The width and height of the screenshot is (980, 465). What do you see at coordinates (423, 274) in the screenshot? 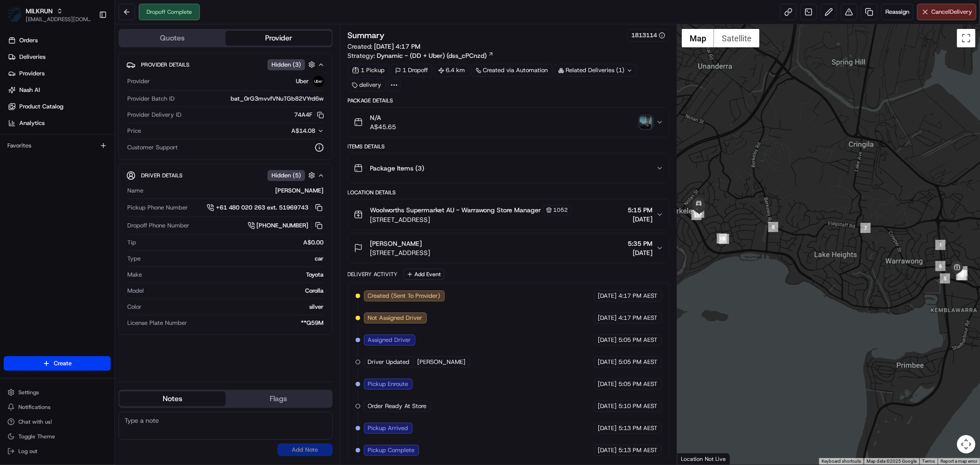
I see `button: Add Event` at bounding box center [423, 274].